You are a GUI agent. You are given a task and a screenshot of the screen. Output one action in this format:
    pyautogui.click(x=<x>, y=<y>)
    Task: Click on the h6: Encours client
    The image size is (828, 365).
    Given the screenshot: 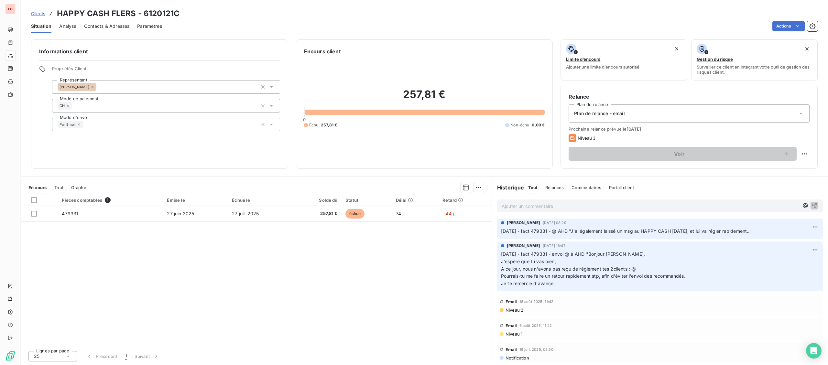 What is the action you would take?
    pyautogui.click(x=323, y=51)
    